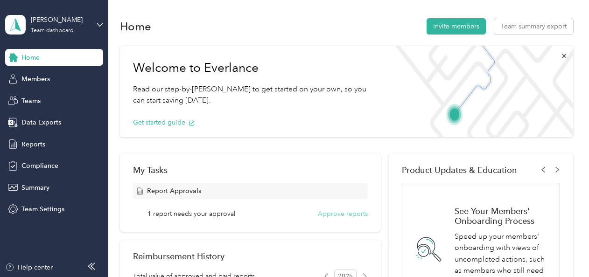 The width and height of the screenshot is (589, 277). I want to click on div: My Tasks, so click(250, 170).